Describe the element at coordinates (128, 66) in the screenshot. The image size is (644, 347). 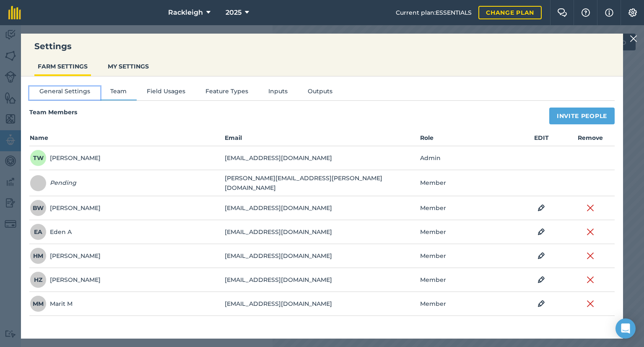
I see `button: MY SETTINGS` at that location.